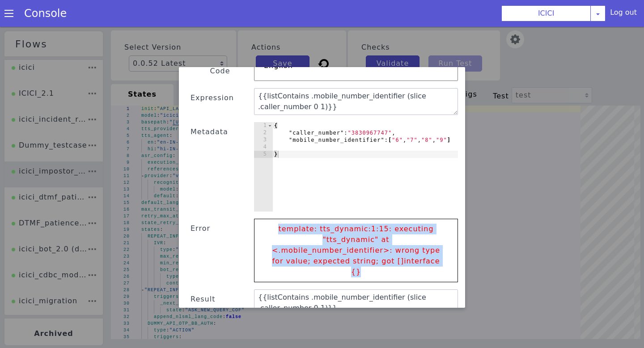  What do you see at coordinates (264, 129) in the screenshot?
I see `div: 5` at bounding box center [264, 129].